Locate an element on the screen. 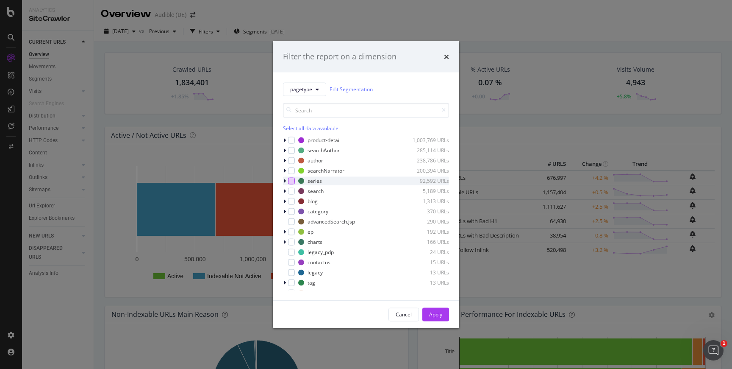 This screenshot has width=732, height=369. div: tag is located at coordinates (311, 282).